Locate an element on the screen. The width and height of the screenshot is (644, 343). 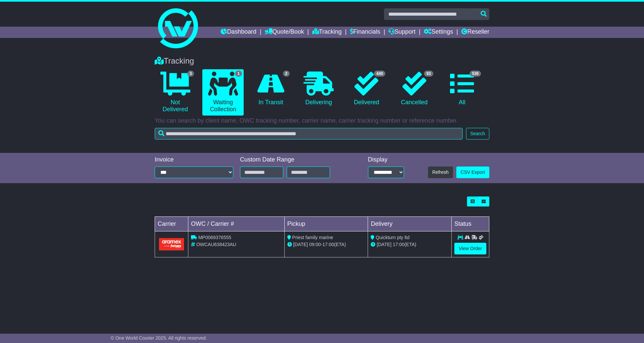
a: View Order is located at coordinates (470, 248).